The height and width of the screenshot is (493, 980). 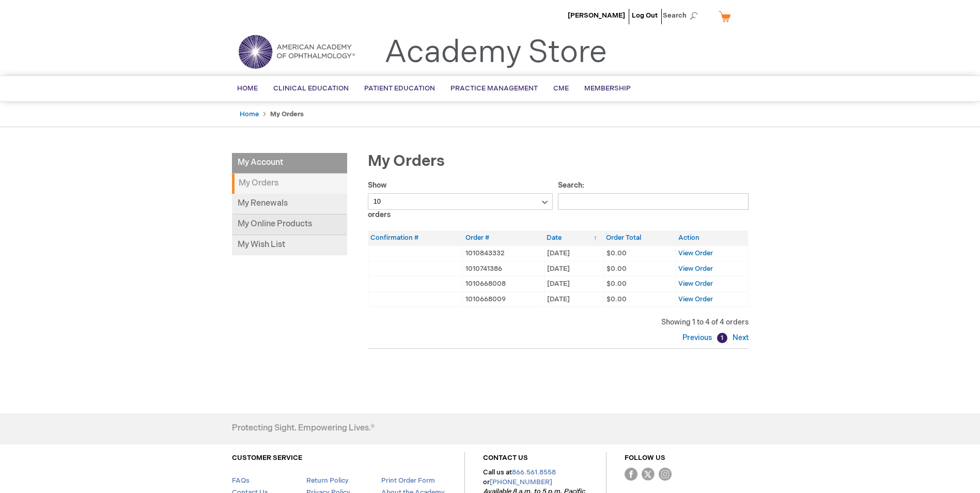 What do you see at coordinates (648, 474) in the screenshot?
I see `img: Twitter` at bounding box center [648, 474].